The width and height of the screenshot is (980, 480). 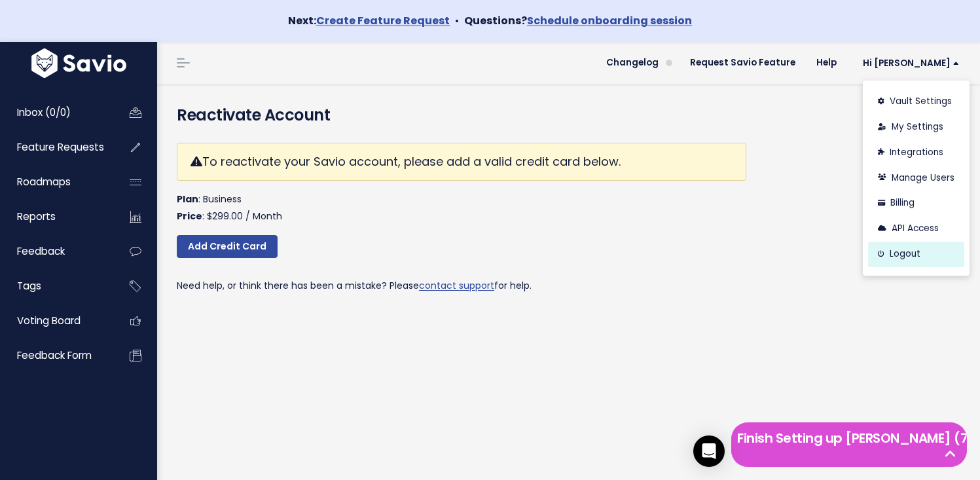 I want to click on a: contact support, so click(x=456, y=286).